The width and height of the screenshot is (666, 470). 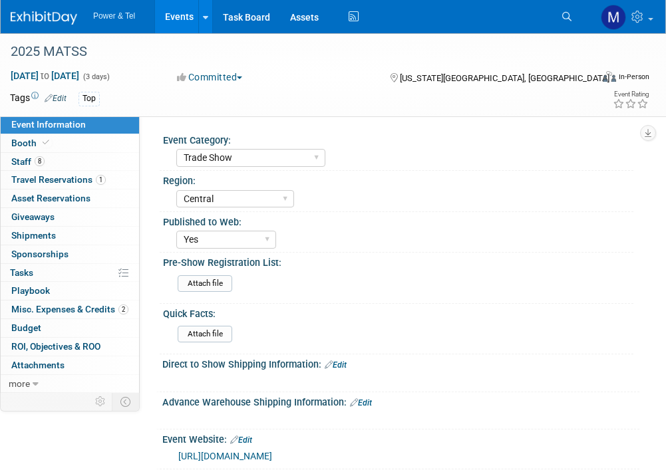 I want to click on div: Advance Warehouse Shipping Information:, so click(x=400, y=401).